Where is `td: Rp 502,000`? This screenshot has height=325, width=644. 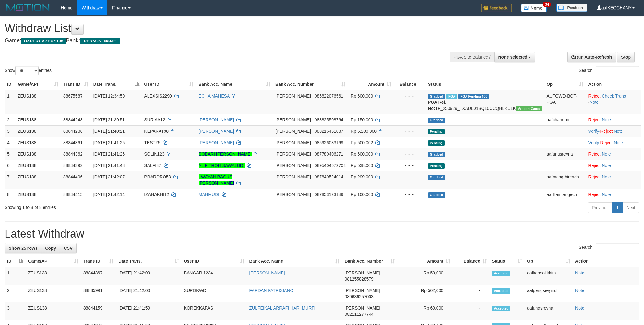 td: Rp 502,000 is located at coordinates (425, 293).